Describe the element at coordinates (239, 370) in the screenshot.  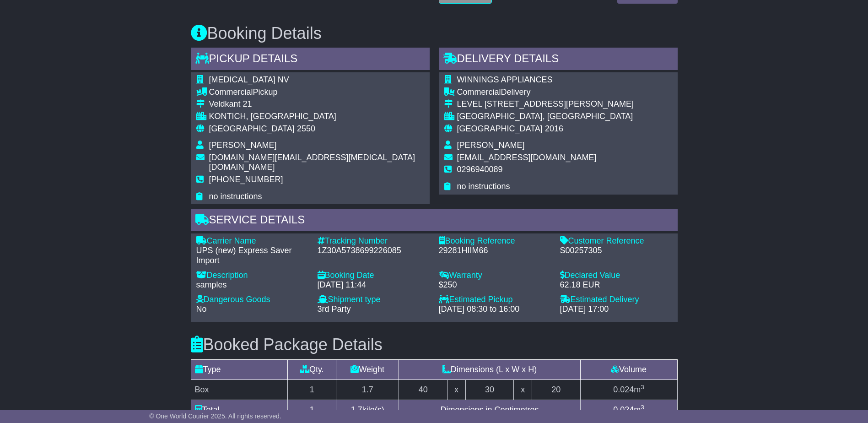
I see `td: Type` at that location.